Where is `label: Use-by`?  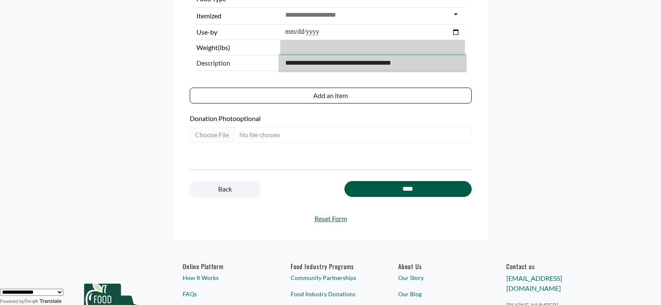
label: Use-by is located at coordinates (236, 32).